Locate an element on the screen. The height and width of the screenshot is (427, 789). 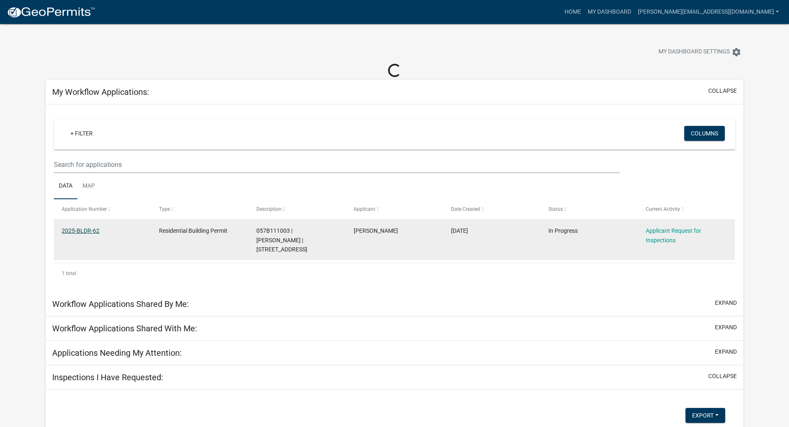
datatable-header-cell: Date Created is located at coordinates (492, 209).